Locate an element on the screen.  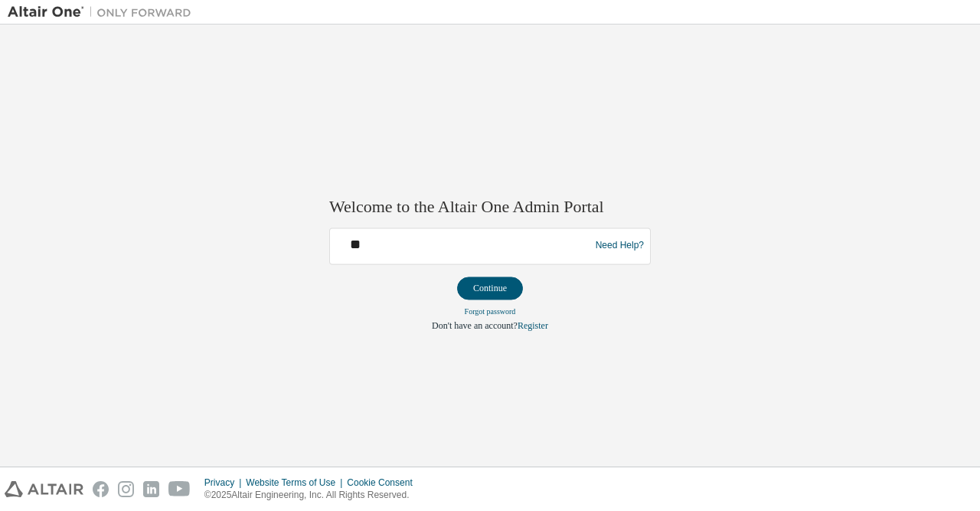
img: linkedin.svg is located at coordinates (151, 489).